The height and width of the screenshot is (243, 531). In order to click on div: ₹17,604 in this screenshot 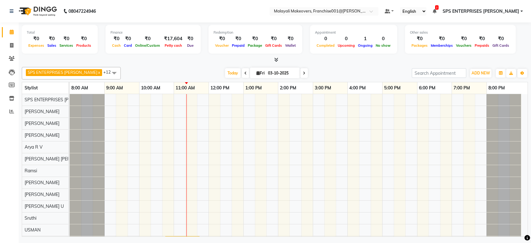, I will do `click(173, 39)`.